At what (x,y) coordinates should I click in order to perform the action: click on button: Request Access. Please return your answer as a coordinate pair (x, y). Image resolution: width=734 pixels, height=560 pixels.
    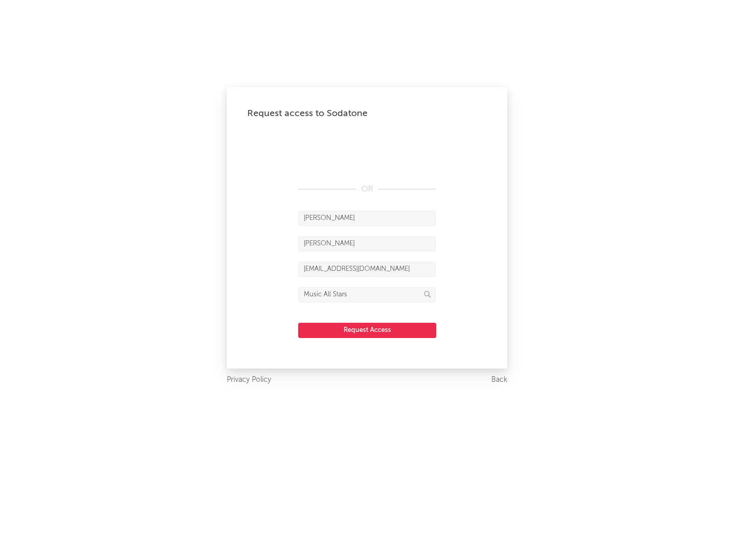
    Looking at the image, I should click on (367, 331).